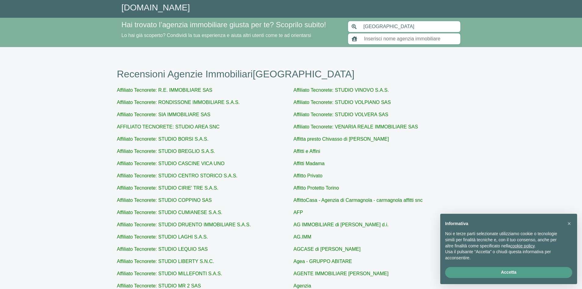 Image resolution: width=582 pixels, height=289 pixels. I want to click on a: Affiliato Tecnorete: STUDIO MR 2 SAS, so click(159, 285).